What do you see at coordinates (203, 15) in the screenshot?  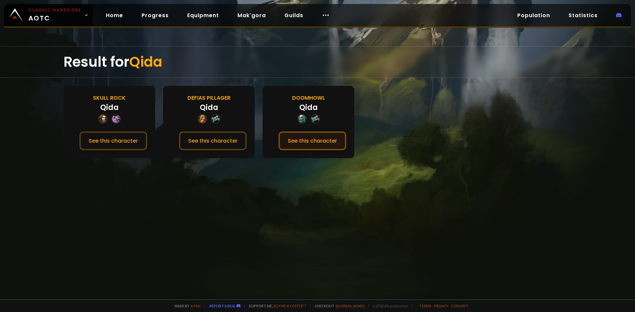 I see `a: Equipment` at bounding box center [203, 15].